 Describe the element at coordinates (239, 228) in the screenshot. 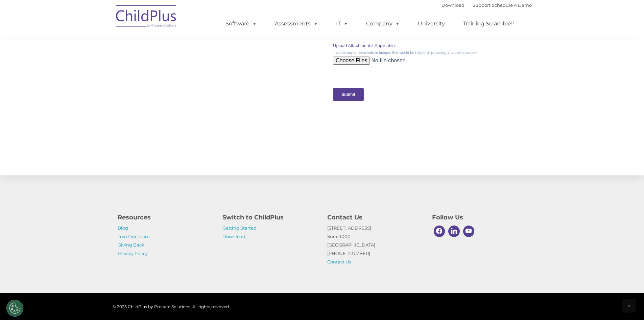

I see `a: Getting Started` at that location.